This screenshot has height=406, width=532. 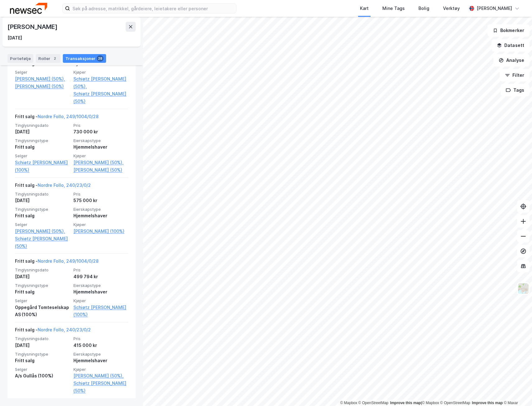 I want to click on div: Transaksjoner, so click(x=84, y=58).